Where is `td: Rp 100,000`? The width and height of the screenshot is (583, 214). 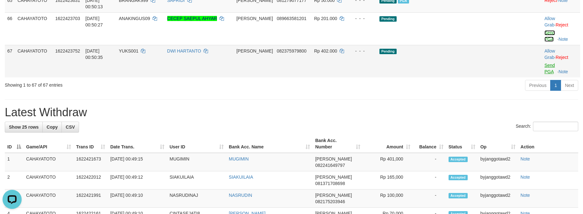
td: Rp 100,000 is located at coordinates (388, 198).